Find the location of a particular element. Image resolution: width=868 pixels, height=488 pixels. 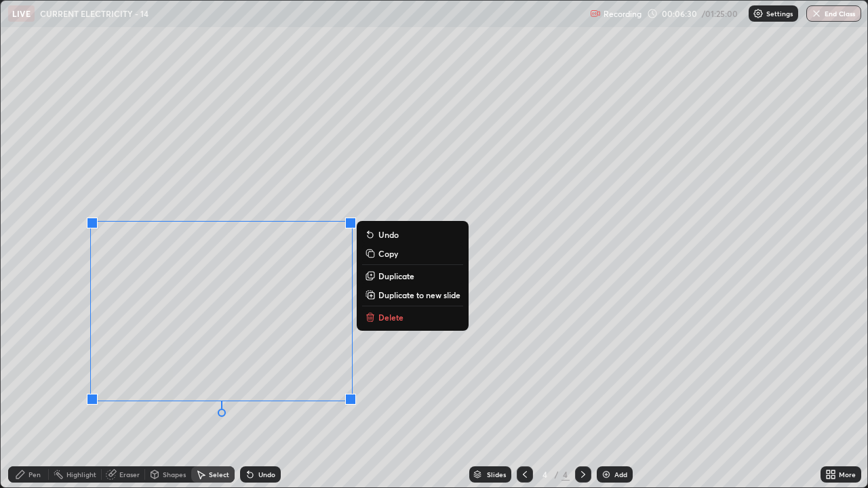

button: Duplicate to new slide is located at coordinates (413, 295).